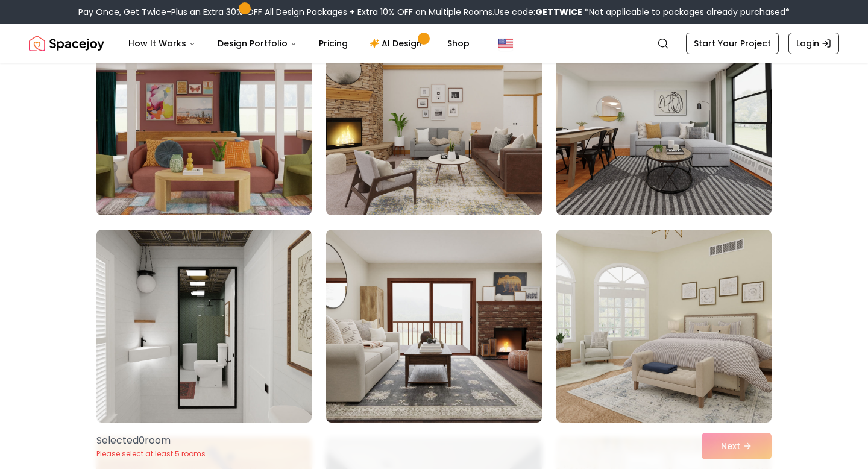  What do you see at coordinates (162, 43) in the screenshot?
I see `button: How It Works` at bounding box center [162, 43].